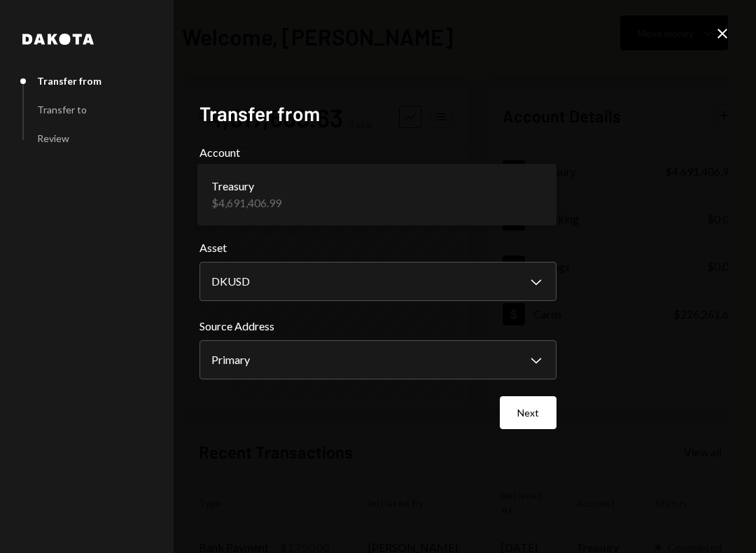 This screenshot has height=553, width=756. Describe the element at coordinates (69, 80) in the screenshot. I see `div: Transfer from` at that location.